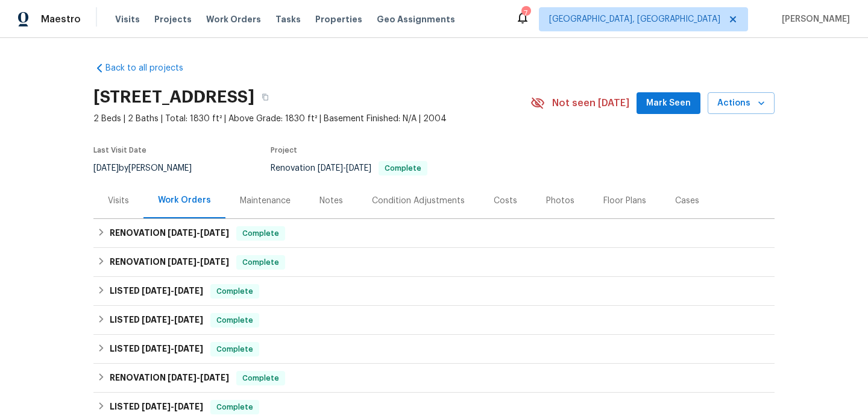 The width and height of the screenshot is (868, 418). Describe the element at coordinates (339, 20) in the screenshot. I see `span: Properties` at that location.